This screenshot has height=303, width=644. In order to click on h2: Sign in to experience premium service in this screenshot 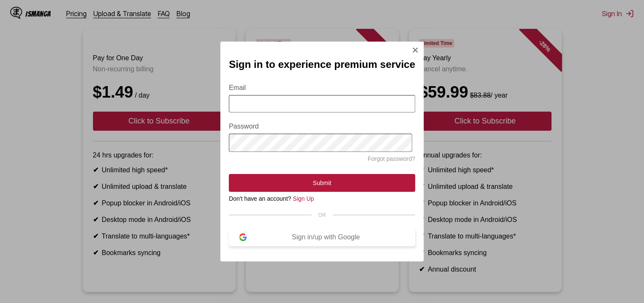, I will do `click(321, 65)`.